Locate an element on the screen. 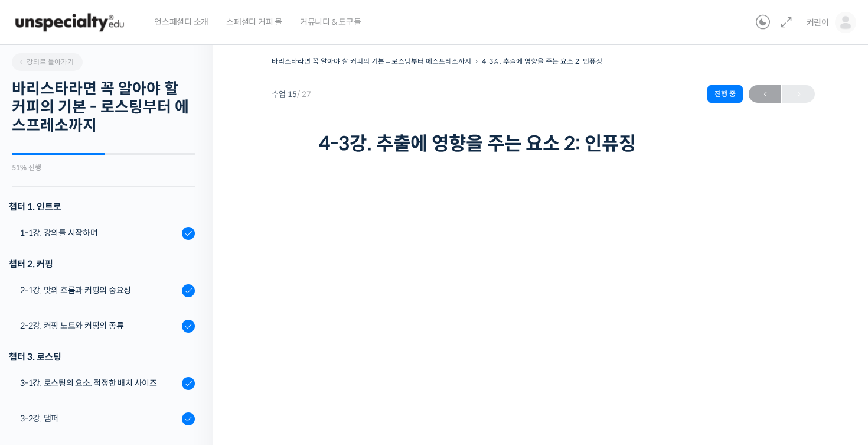  div: 챕터 3. 로스팅 is located at coordinates (102, 357).